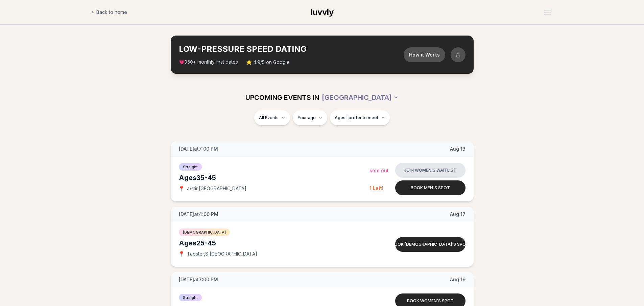 The image size is (644, 306). Describe the element at coordinates (310, 118) in the screenshot. I see `button: Your age` at that location.